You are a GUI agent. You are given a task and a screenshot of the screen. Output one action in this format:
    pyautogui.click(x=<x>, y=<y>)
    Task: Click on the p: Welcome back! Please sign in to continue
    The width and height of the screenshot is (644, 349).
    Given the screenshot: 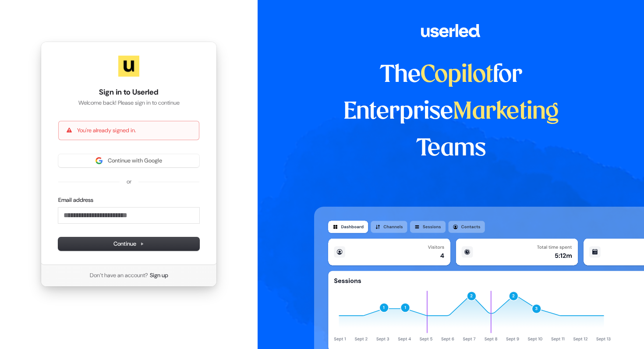 What is the action you would take?
    pyautogui.click(x=129, y=103)
    